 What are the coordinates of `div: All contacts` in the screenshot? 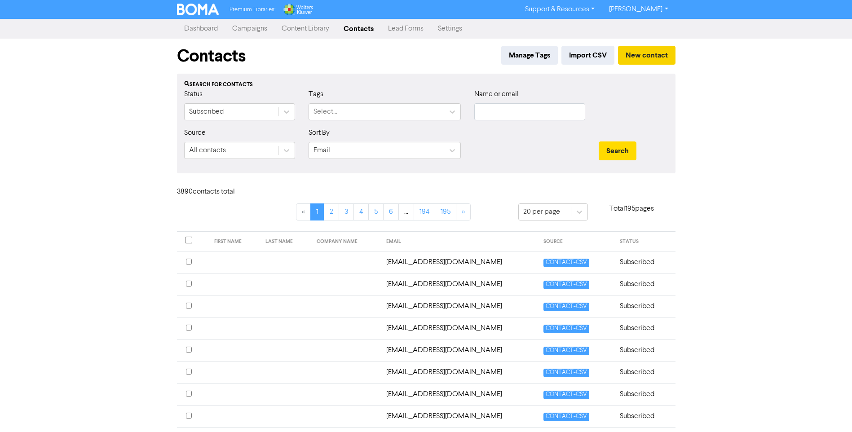 It's located at (207, 150).